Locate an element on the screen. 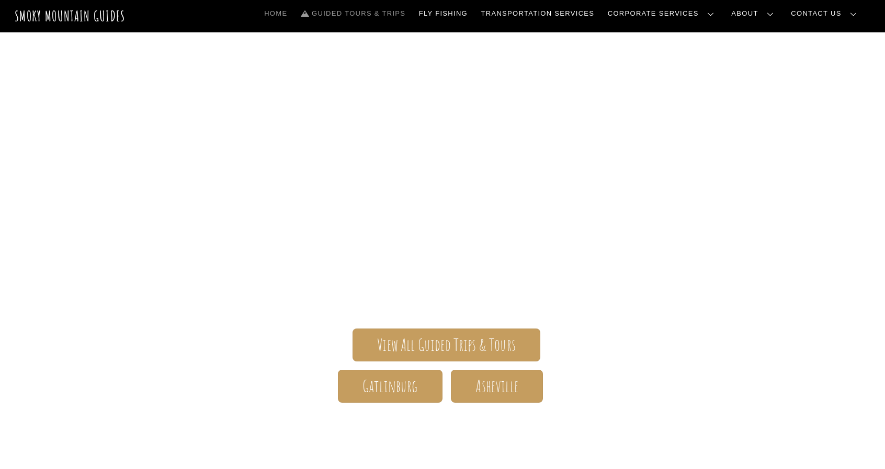  span: Asheville is located at coordinates (496, 386).